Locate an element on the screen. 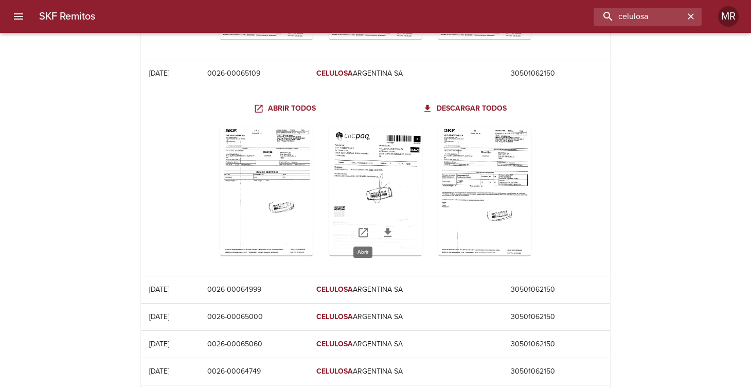  td: 0026-00064749 is located at coordinates (253, 371).